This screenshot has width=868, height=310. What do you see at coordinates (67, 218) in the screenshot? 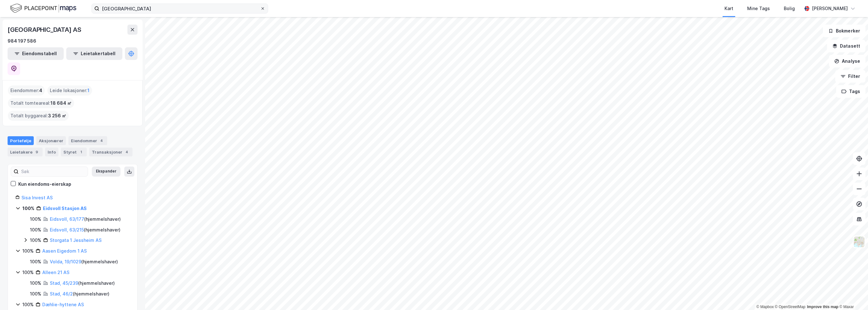
I see `a: Eidsvoll, 63/177` at bounding box center [67, 218].